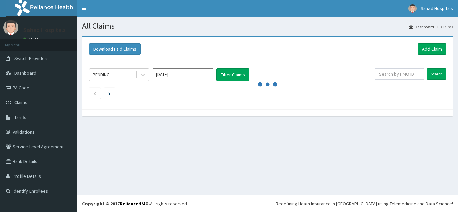 The height and width of the screenshot is (212, 458). Describe the element at coordinates (21, 103) in the screenshot. I see `span: Claims` at that location.